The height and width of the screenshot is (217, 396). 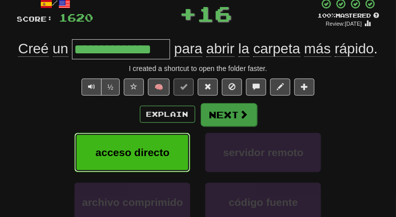 I want to click on button: Play sentence audio (ctl+space), so click(x=92, y=87).